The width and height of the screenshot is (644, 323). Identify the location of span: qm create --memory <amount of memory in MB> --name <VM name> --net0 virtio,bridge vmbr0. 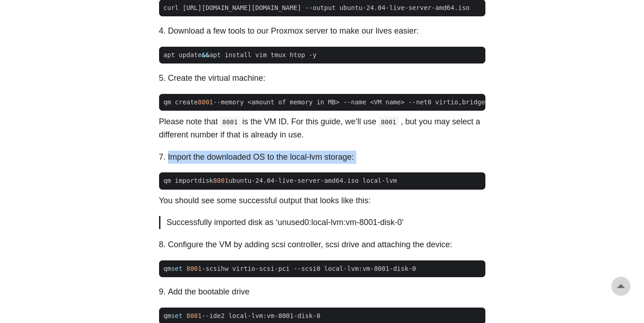
(336, 102).